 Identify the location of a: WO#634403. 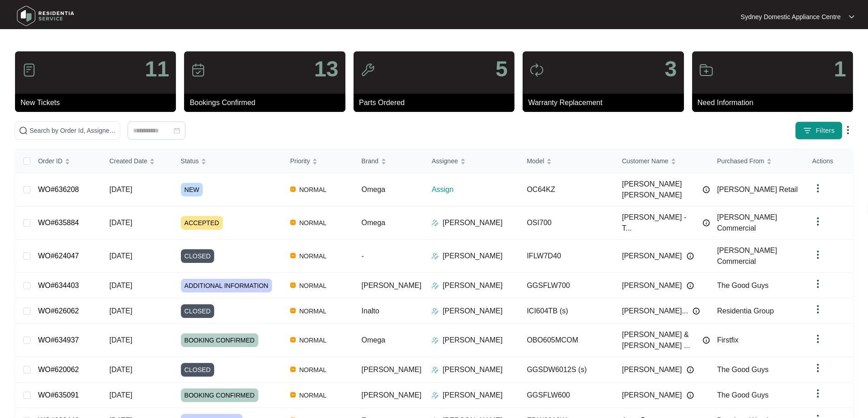
(59, 286).